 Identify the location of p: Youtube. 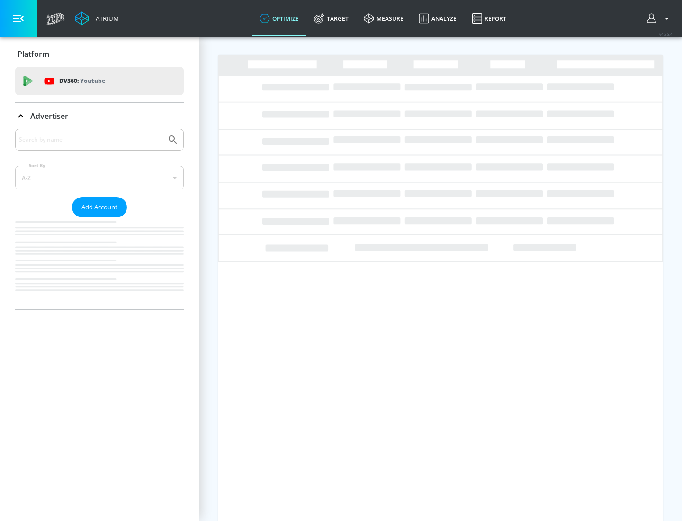
(92, 80).